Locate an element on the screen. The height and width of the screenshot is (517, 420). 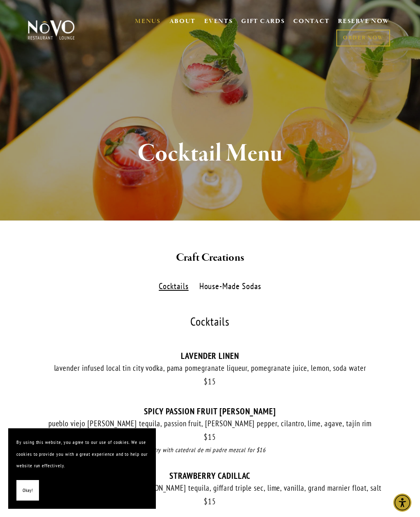
div: STRAWBERRY CADILLAC is located at coordinates (210, 476).